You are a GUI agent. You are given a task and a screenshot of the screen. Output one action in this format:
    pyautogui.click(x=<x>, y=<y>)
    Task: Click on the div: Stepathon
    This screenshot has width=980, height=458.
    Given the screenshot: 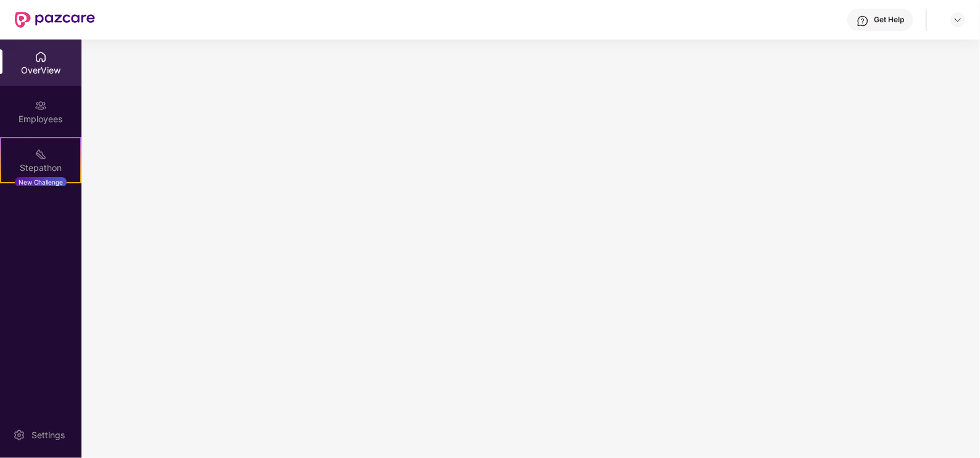 What is the action you would take?
    pyautogui.click(x=41, y=168)
    